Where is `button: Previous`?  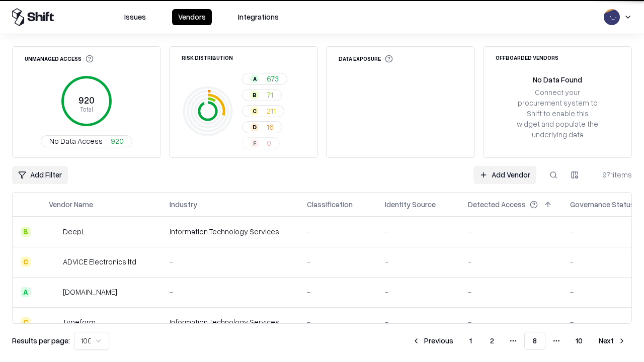
button: Previous is located at coordinates (433, 341).